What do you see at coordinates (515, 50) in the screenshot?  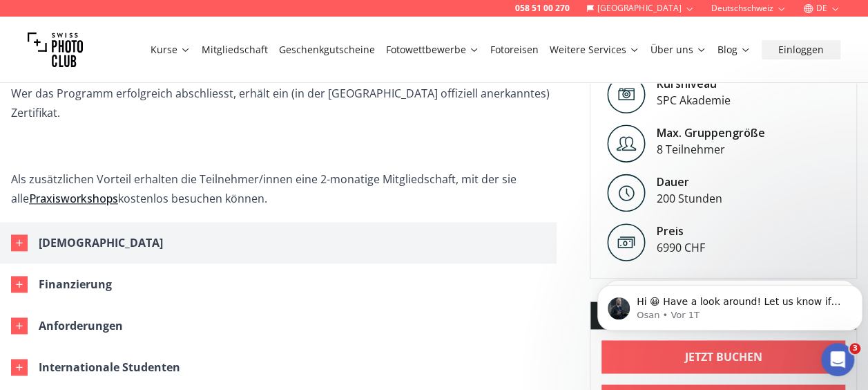 I see `a: Fotoreisen` at bounding box center [515, 50].